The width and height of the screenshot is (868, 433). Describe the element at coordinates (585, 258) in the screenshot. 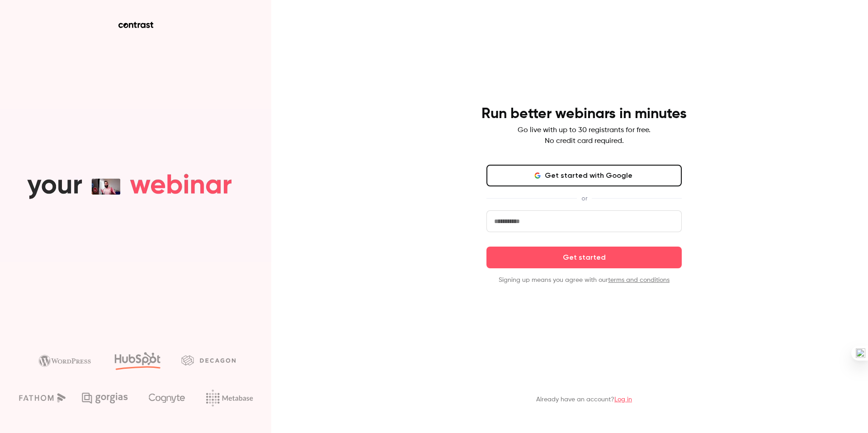

I see `button: Get started` at that location.